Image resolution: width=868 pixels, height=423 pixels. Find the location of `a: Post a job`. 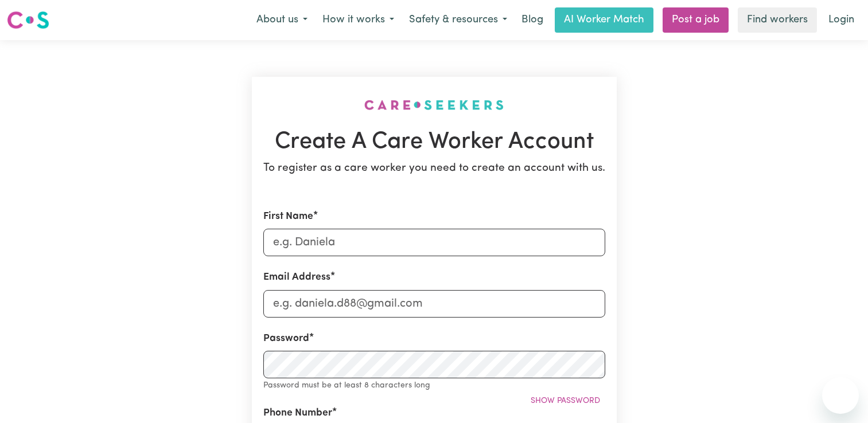

a: Post a job is located at coordinates (696, 20).